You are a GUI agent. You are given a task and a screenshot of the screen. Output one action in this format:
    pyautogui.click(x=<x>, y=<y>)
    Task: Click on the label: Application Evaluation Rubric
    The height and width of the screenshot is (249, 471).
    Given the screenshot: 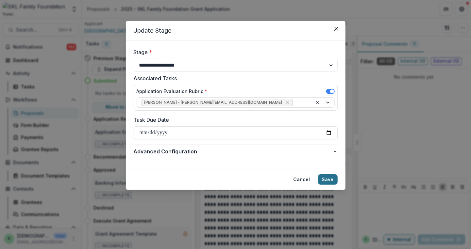 What is the action you would take?
    pyautogui.click(x=172, y=91)
    